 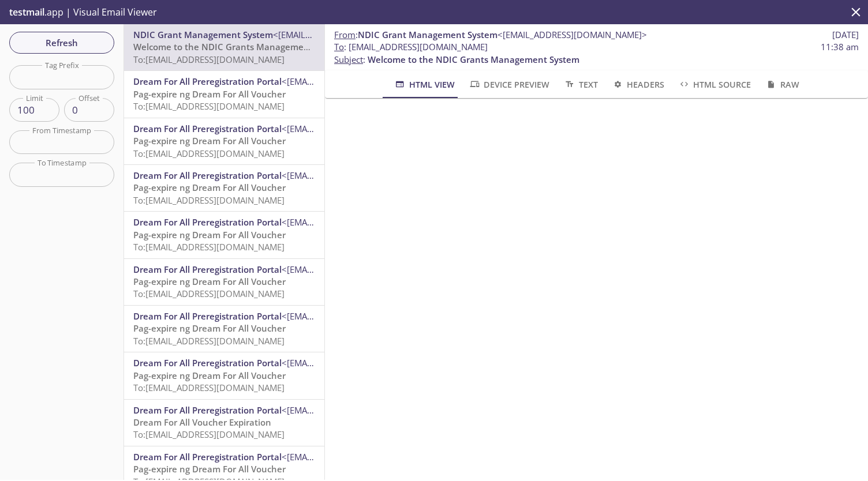 I want to click on span: Headers, so click(x=638, y=84).